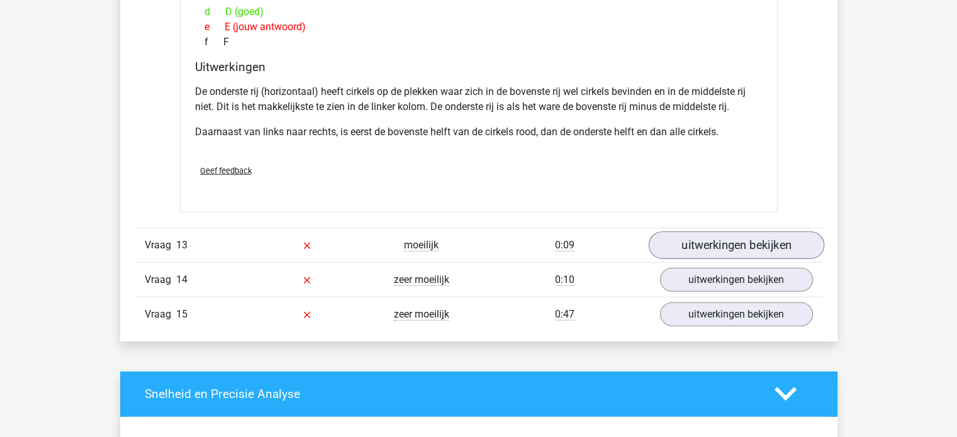 Image resolution: width=957 pixels, height=437 pixels. I want to click on span: 14, so click(182, 279).